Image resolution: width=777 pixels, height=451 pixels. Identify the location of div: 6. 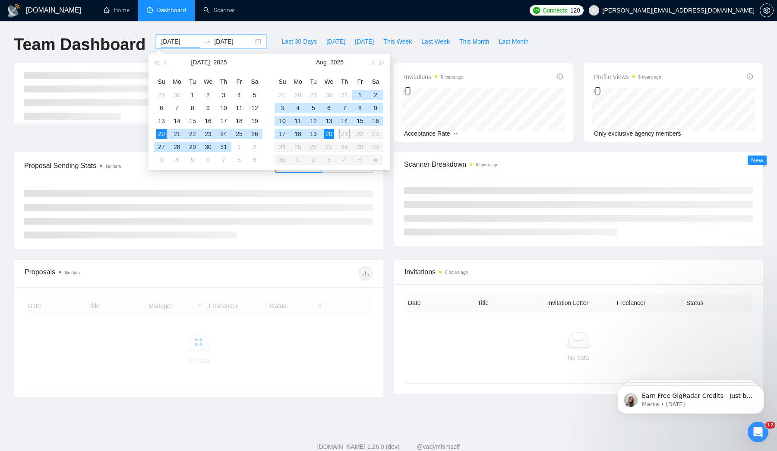
(208, 160).